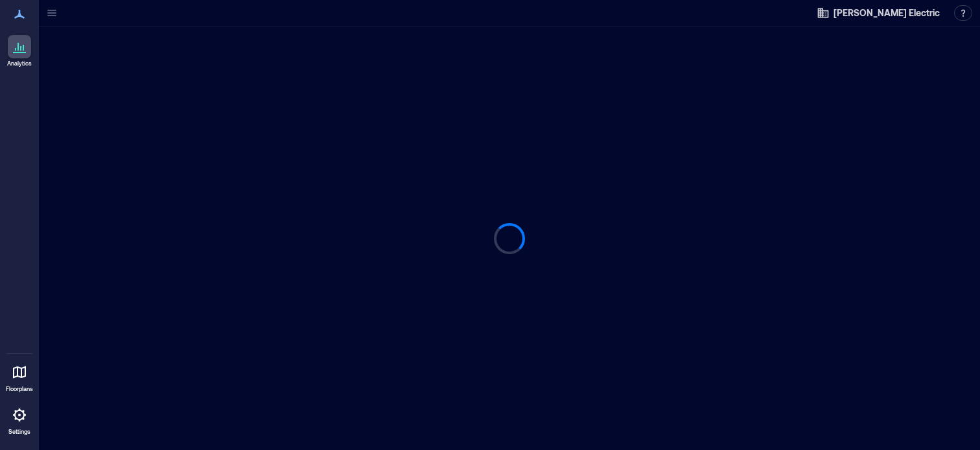 This screenshot has width=980, height=450. Describe the element at coordinates (20, 63) in the screenshot. I see `p: Analytics` at that location.